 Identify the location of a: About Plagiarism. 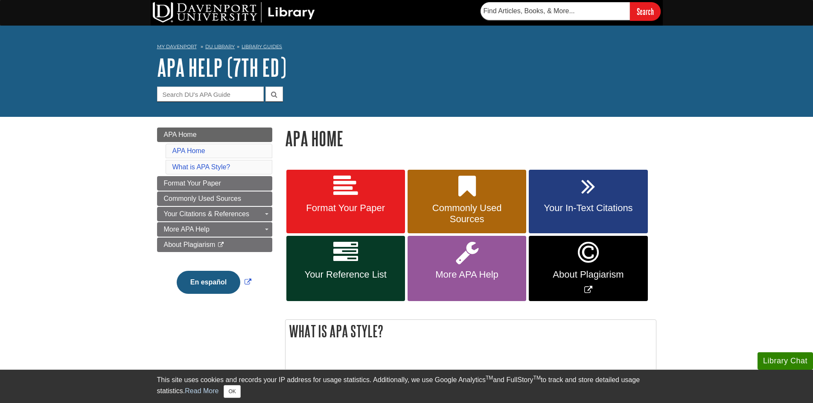
(215, 245).